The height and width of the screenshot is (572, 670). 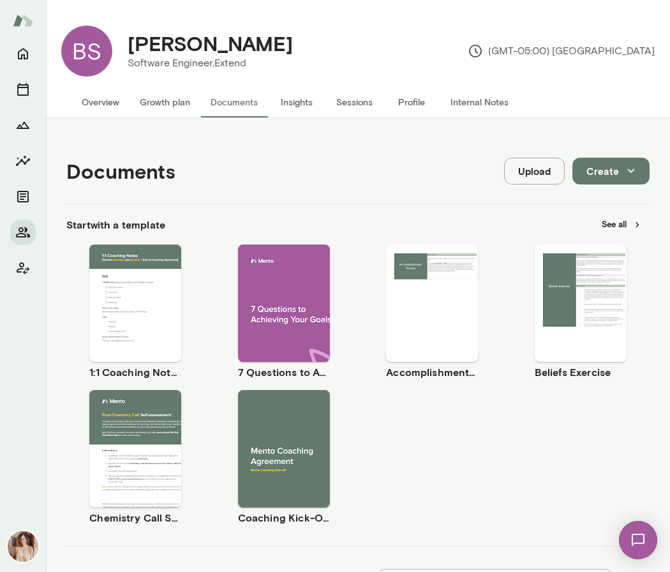 I want to click on button: Growth plan, so click(x=165, y=102).